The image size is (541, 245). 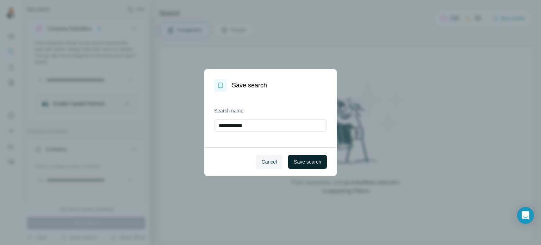 What do you see at coordinates (270, 162) in the screenshot?
I see `button: Cancel` at bounding box center [270, 162].